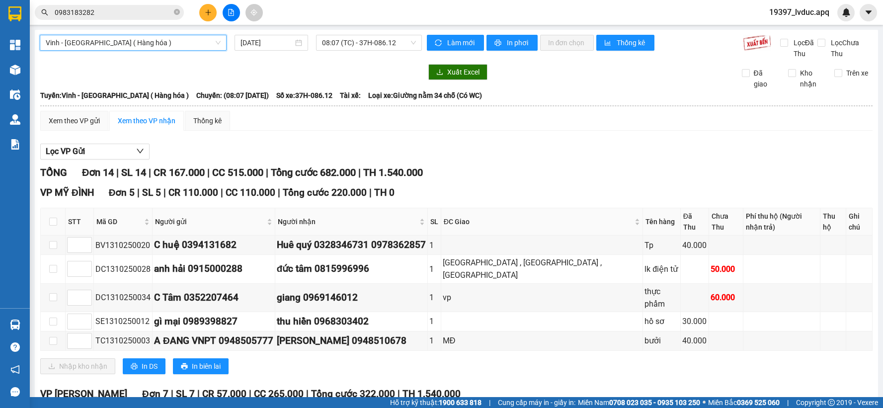 This screenshot has height=408, width=883. What do you see at coordinates (538, 222) in the screenshot?
I see `span: ĐC Giao` at bounding box center [538, 222].